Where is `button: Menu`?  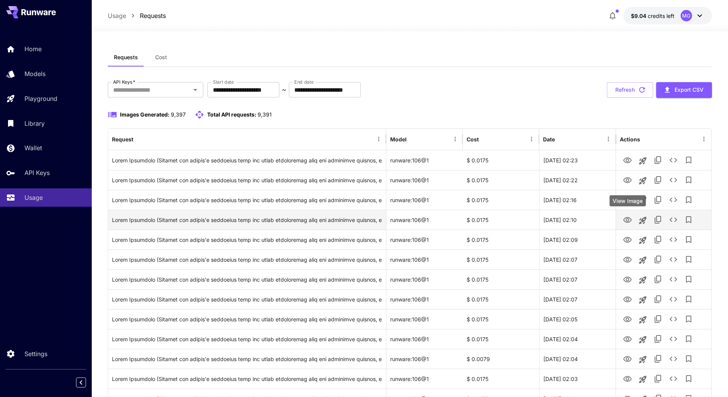
button: Menu is located at coordinates (455, 139).